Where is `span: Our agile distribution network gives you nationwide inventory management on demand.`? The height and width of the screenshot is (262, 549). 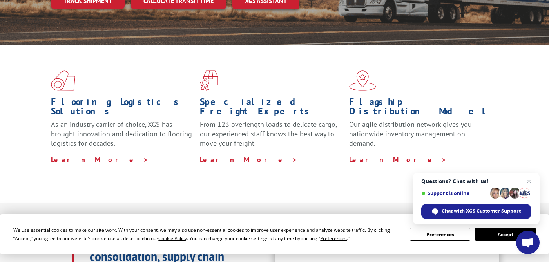 span: Our agile distribution network gives you nationwide inventory management on demand. is located at coordinates (410, 134).